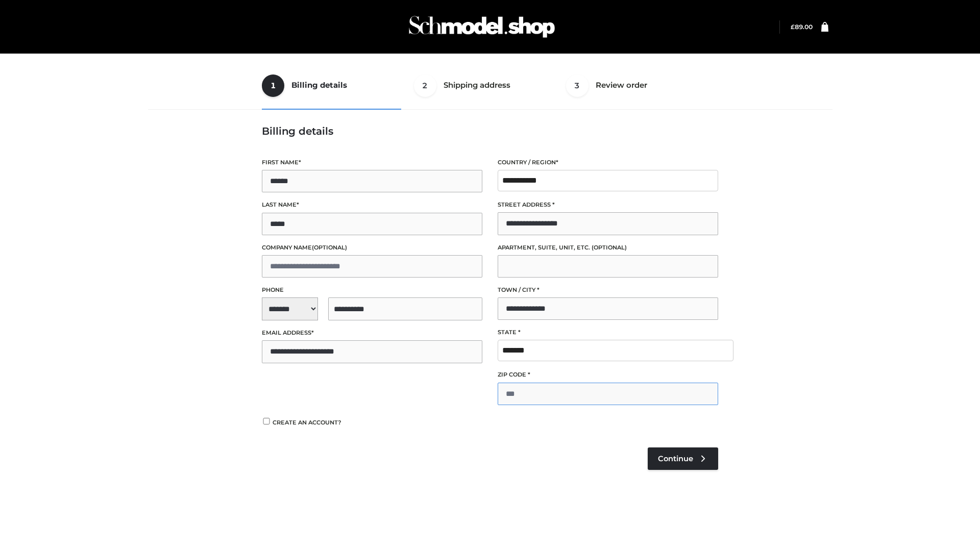 Image resolution: width=980 pixels, height=551 pixels. I want to click on label: Email address, so click(372, 333).